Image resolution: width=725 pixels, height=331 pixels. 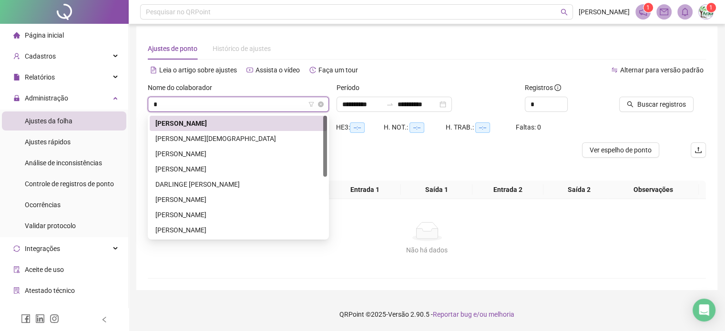 I want to click on div: H. TRAB.:, so click(x=481, y=127).